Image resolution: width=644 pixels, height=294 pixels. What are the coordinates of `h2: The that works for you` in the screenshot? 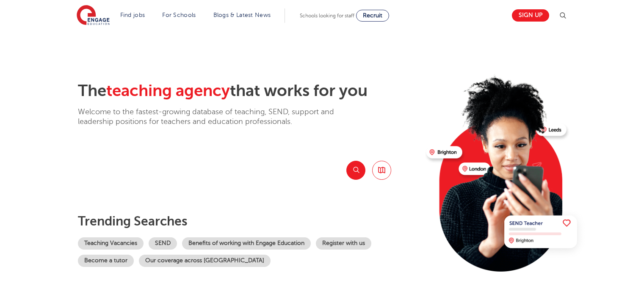 It's located at (248, 91).